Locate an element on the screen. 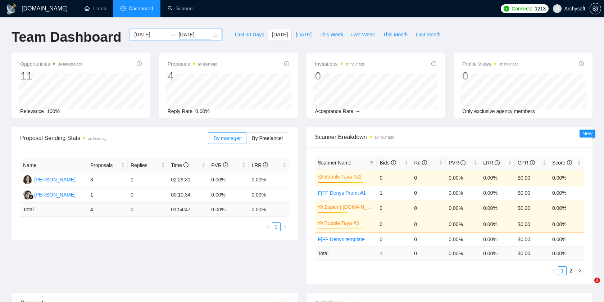  li: 1 is located at coordinates (276, 227).